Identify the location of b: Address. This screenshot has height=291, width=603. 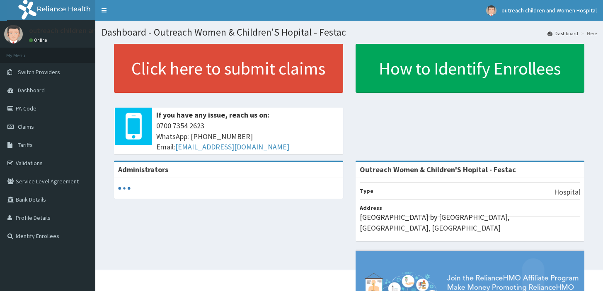
(371, 208).